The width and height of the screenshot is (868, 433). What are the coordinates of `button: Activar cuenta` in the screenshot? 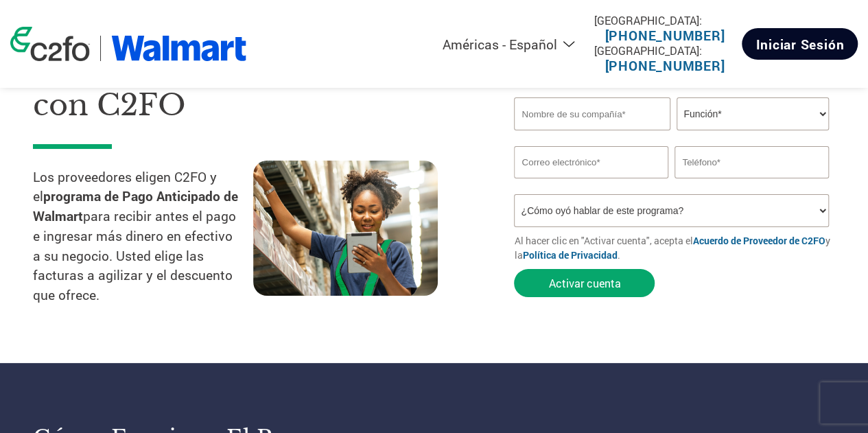 It's located at (584, 283).